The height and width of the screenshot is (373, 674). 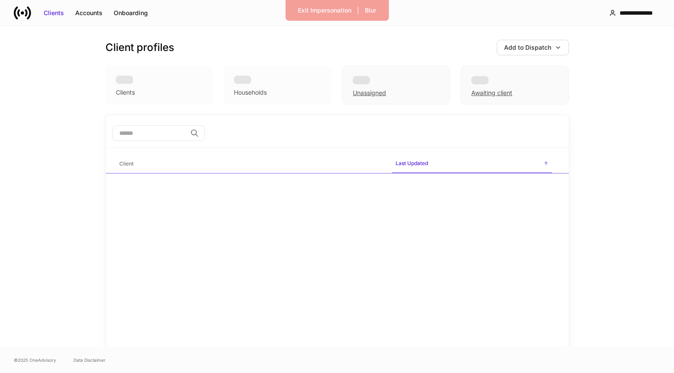 I want to click on h6: Client, so click(x=126, y=163).